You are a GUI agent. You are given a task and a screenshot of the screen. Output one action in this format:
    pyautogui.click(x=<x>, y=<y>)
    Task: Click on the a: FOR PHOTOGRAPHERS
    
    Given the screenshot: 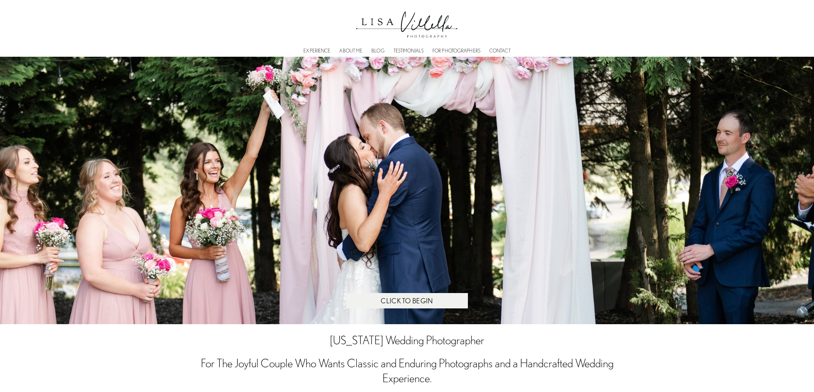 What is the action you would take?
    pyautogui.click(x=456, y=51)
    